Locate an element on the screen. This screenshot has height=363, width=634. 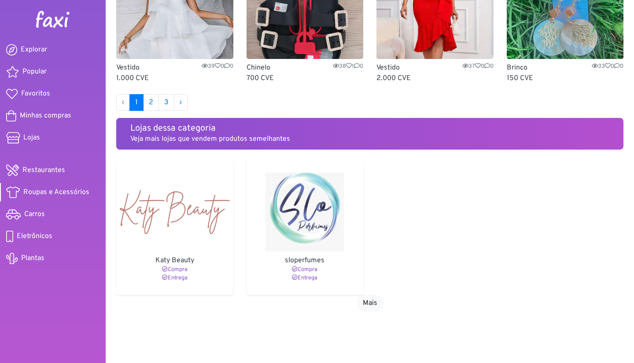
a: Proximo » is located at coordinates (181, 103).